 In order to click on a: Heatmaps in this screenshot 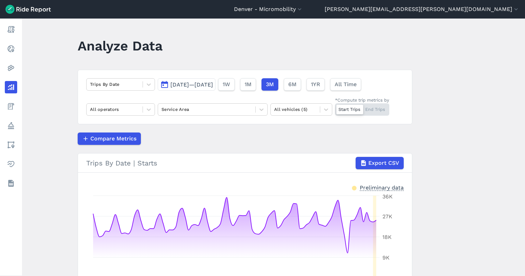, I will do `click(11, 68)`.